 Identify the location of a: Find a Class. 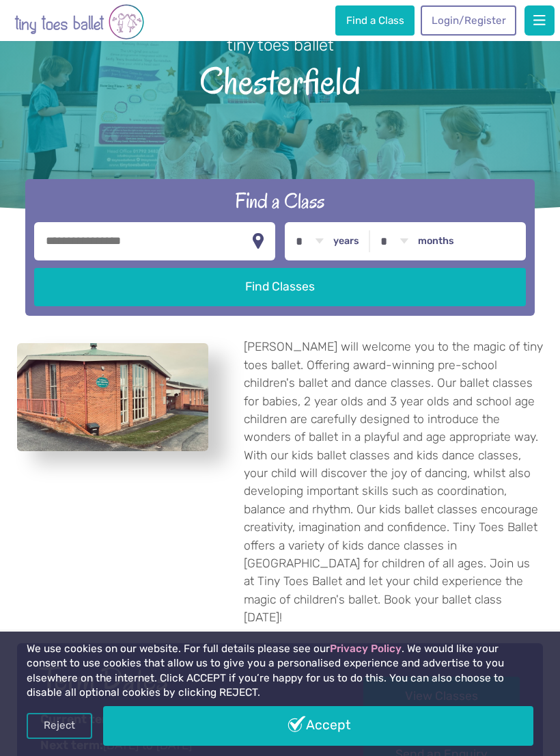
(375, 21).